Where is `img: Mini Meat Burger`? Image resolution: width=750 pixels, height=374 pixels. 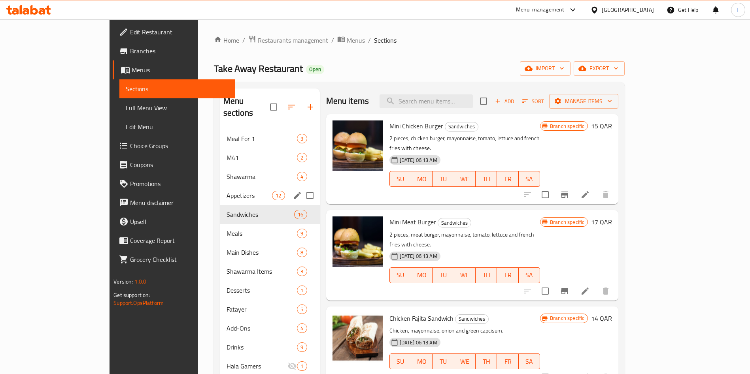
img: Mini Meat Burger is located at coordinates (358, 242).